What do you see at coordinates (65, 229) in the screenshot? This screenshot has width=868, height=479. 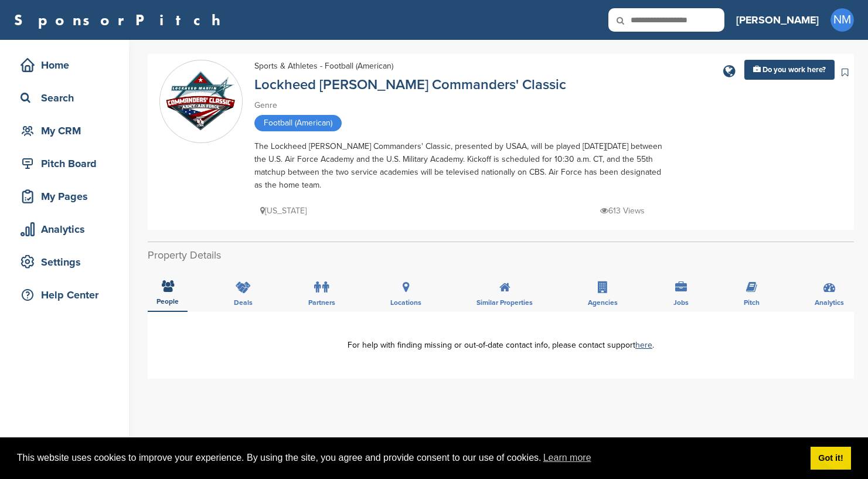 I see `a: Analytics` at bounding box center [65, 229].